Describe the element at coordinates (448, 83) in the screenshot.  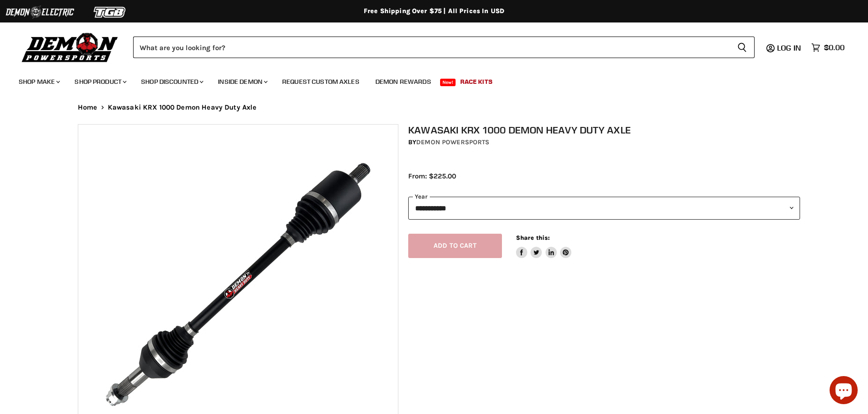
I see `span: New!` at that location.